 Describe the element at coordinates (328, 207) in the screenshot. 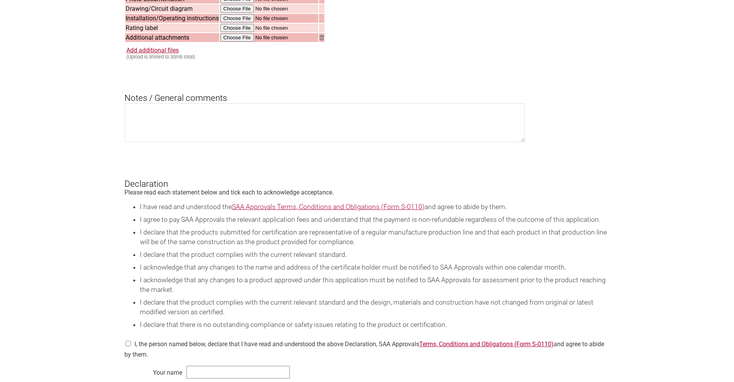

I see `a: SAA Approvals Terms, Conditions and Obligations (Form S-0110)` at that location.